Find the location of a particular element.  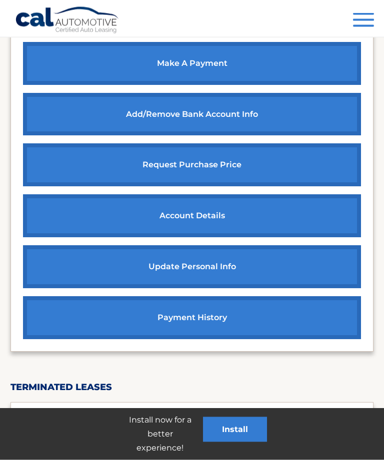

a: account details is located at coordinates (192, 216).